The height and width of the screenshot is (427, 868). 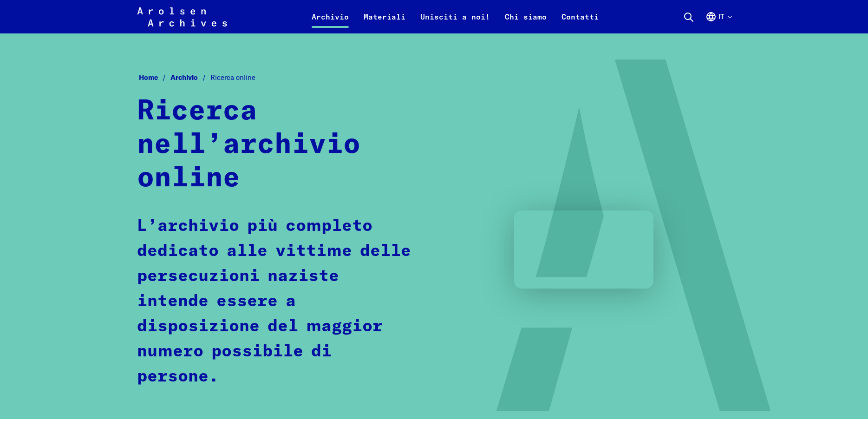 I want to click on nav: Breadcrumb, so click(x=434, y=78).